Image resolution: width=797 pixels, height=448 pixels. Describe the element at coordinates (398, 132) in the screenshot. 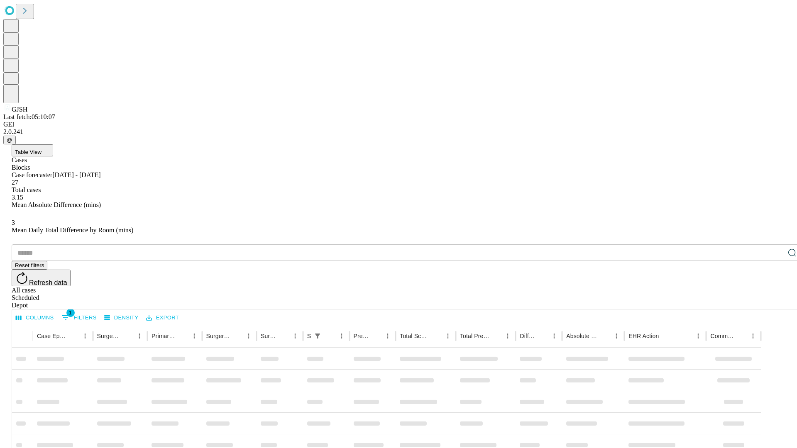

I see `div: 2.0.241` at that location.